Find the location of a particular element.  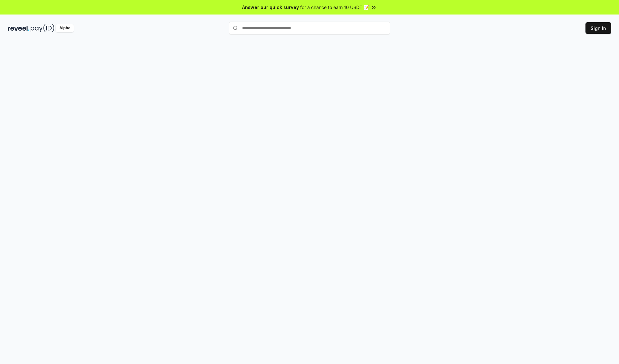

img: reveel_dark is located at coordinates (18, 28).